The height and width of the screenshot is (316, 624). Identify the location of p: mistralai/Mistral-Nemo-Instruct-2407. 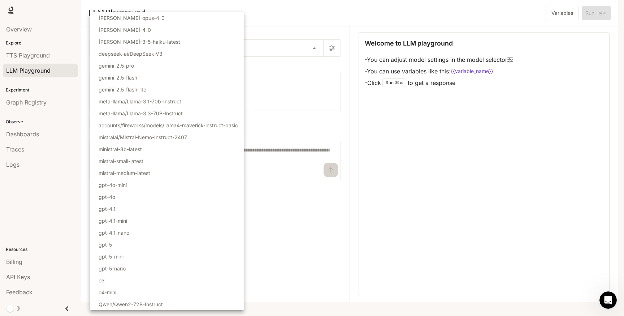
(143, 137).